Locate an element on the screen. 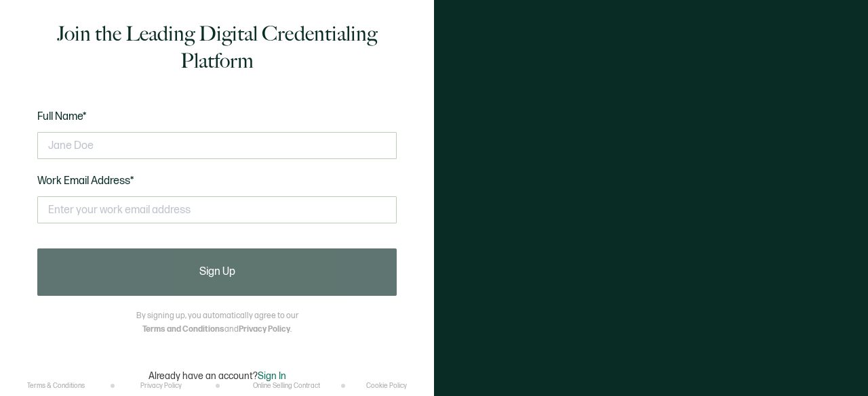  p: By signing up, you automatically agree to our and . is located at coordinates (217, 323).